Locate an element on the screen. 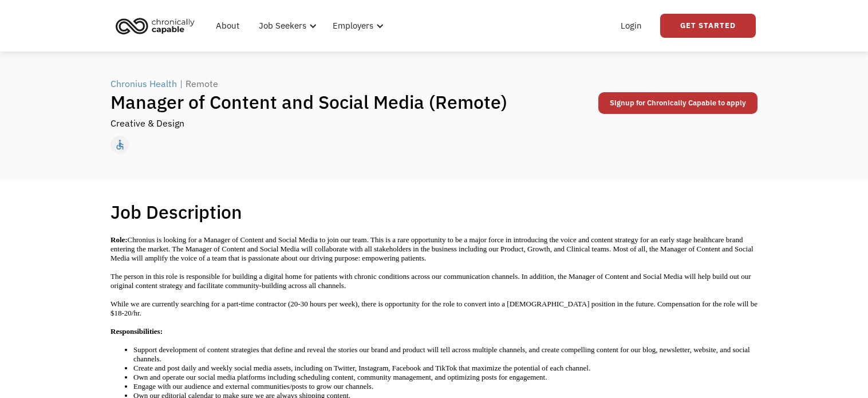  li: Create and post daily and weekly social media assets, including on Twitter, Instagram, Facebook a... is located at coordinates (446, 368).